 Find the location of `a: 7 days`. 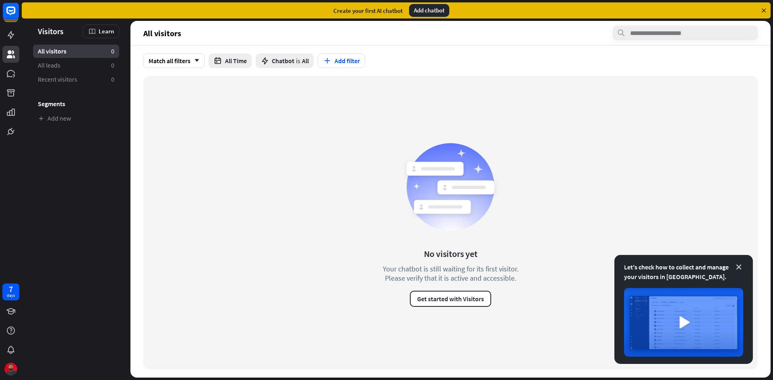

a: 7 days is located at coordinates (11, 292).